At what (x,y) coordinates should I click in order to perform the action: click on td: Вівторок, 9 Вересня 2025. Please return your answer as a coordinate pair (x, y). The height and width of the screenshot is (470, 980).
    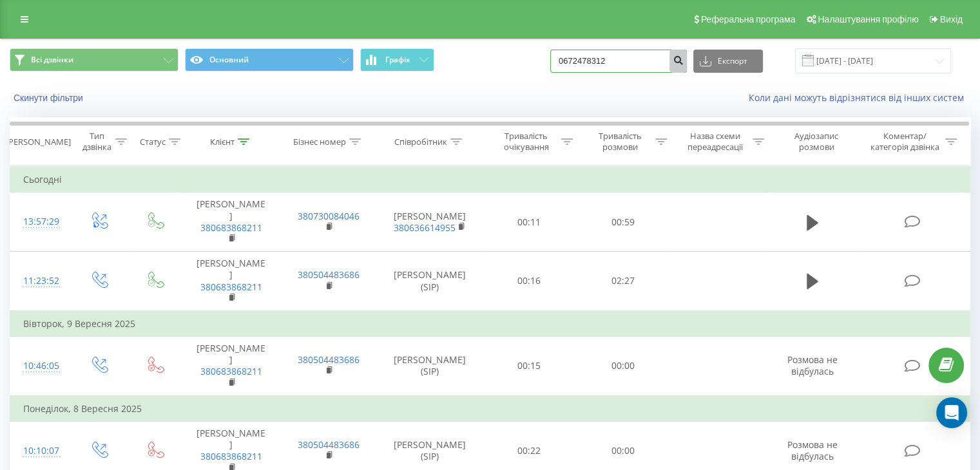
    Looking at the image, I should click on (490, 324).